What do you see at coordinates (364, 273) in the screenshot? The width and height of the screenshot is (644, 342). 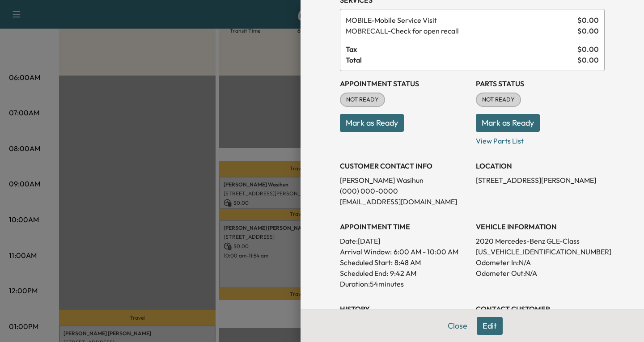 I see `p: Scheduled End:` at bounding box center [364, 273].